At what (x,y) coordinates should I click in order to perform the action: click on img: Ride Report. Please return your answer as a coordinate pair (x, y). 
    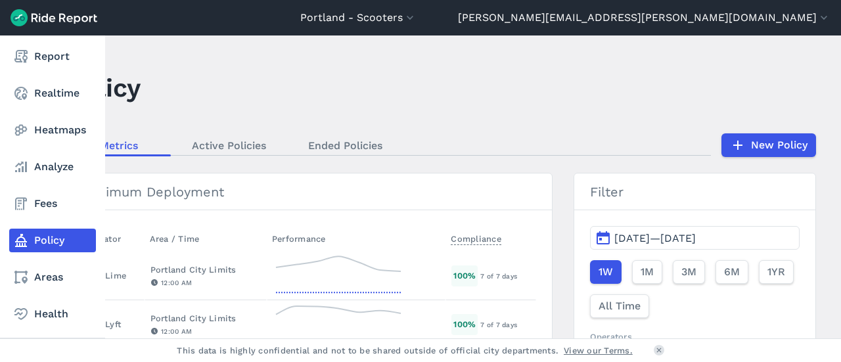
    Looking at the image, I should click on (54, 18).